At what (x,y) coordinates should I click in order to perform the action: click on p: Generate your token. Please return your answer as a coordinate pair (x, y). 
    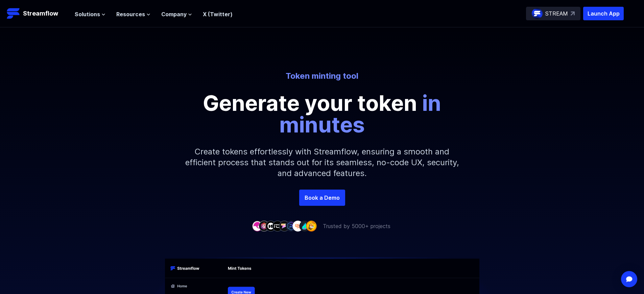
    Looking at the image, I should click on (322, 114).